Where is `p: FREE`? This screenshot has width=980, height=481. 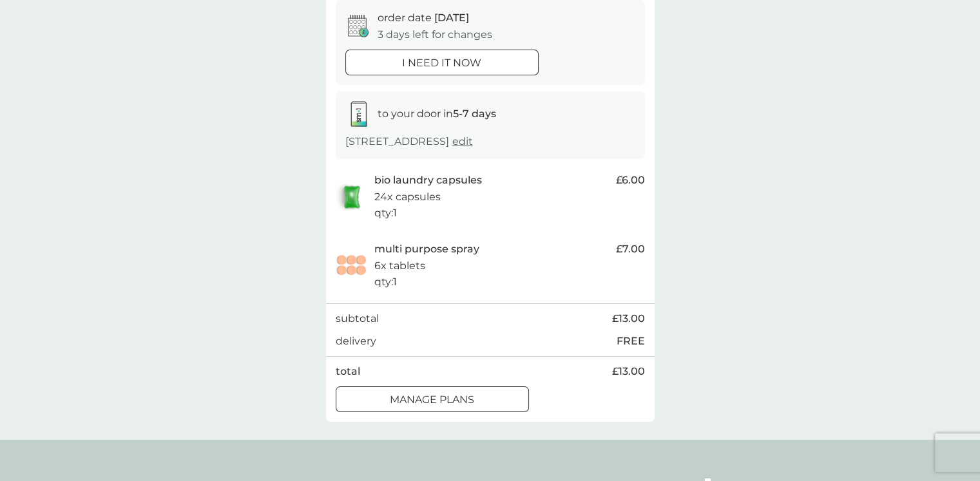 p: FREE is located at coordinates (631, 341).